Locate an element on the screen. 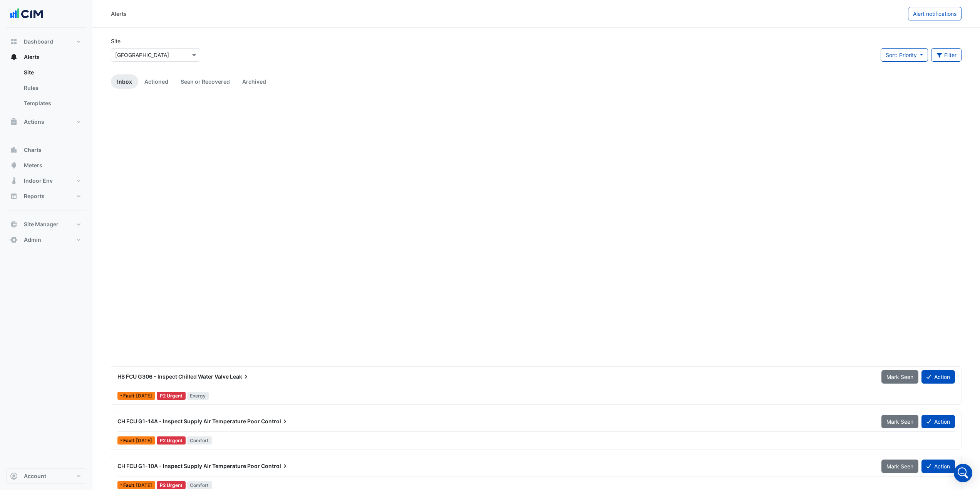 The width and height of the screenshot is (980, 490). app-icon: Indoor Env is located at coordinates (14, 180).